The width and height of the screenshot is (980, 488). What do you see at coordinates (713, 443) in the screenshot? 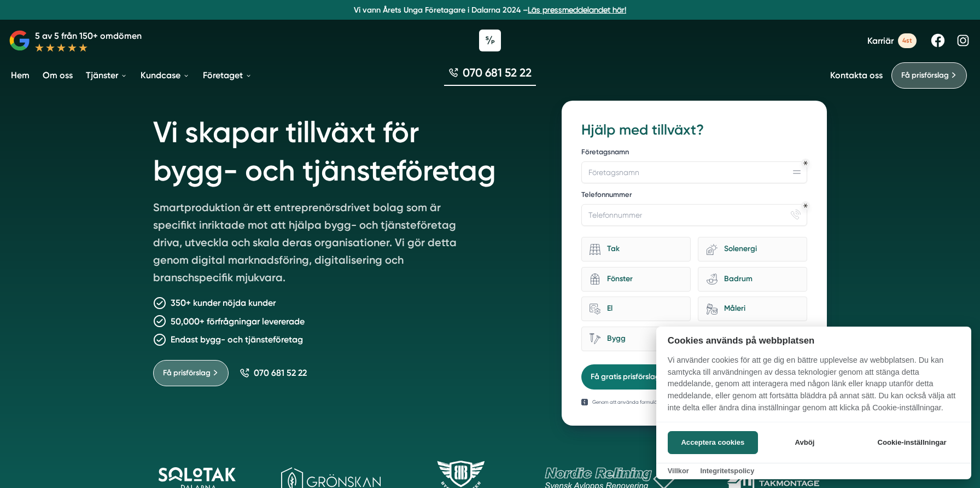
I see `button: Acceptera cookies` at bounding box center [713, 443].